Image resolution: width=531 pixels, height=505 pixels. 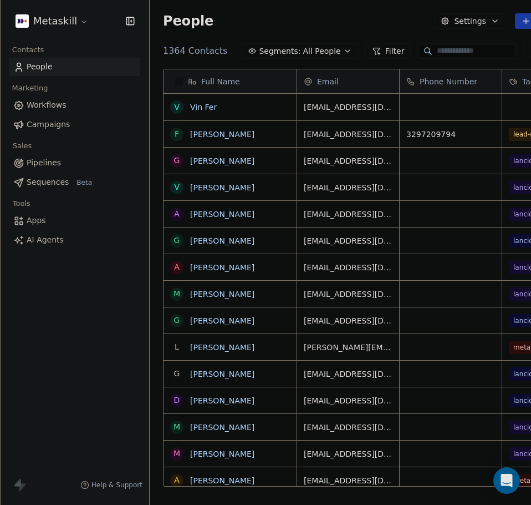 I want to click on img: AVATAR%20METASKILL%20-%20Colori%20Positivo.png, so click(x=22, y=21).